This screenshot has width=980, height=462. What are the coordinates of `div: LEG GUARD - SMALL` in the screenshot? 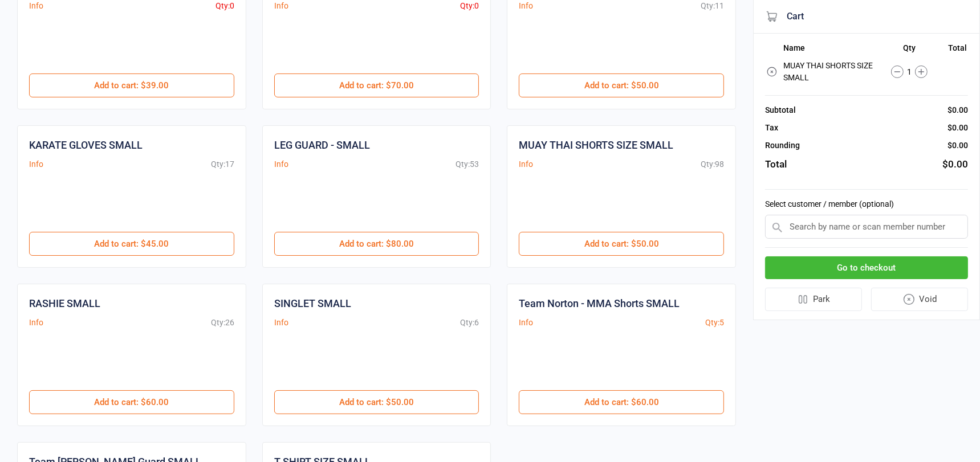 It's located at (322, 145).